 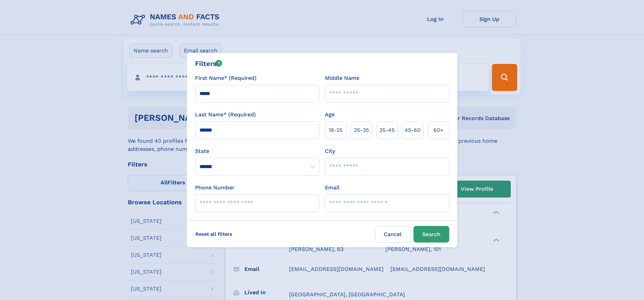 What do you see at coordinates (431, 234) in the screenshot?
I see `button: Search` at bounding box center [431, 234].